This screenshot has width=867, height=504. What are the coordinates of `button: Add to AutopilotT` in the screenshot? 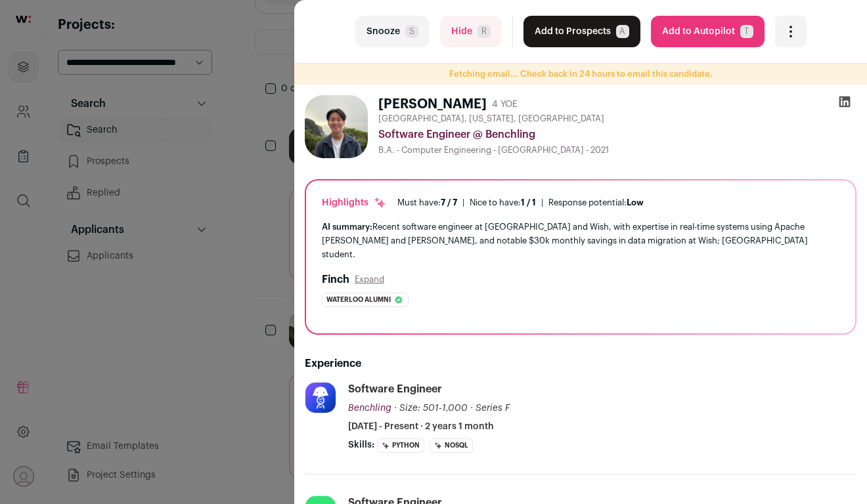 It's located at (707, 32).